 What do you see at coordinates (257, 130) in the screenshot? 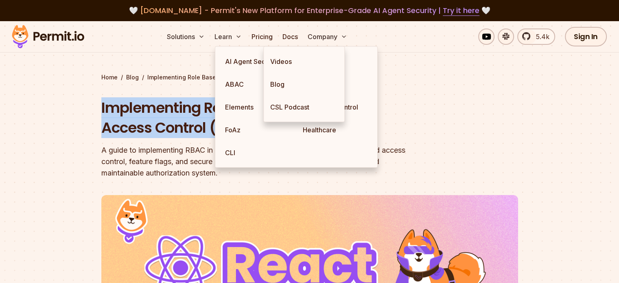
I see `a: FoAz` at bounding box center [257, 130].